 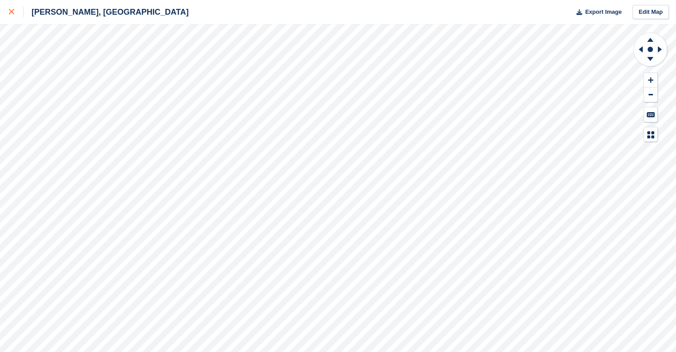 What do you see at coordinates (651, 114) in the screenshot?
I see `button: Keyboard Shortcuts` at bounding box center [651, 114].